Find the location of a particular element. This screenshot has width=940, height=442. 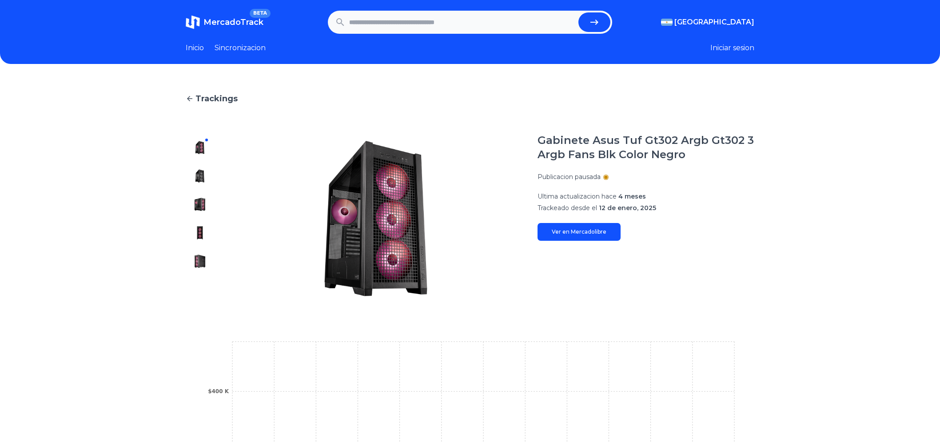

span: MercadoTrack is located at coordinates (233, 22).